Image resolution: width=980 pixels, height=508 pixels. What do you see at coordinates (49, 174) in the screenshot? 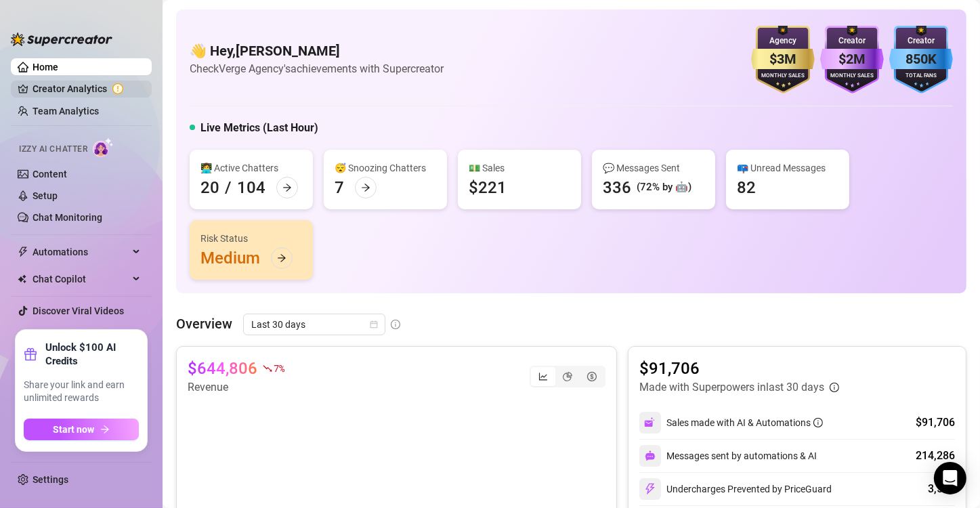
I see `a: Content` at bounding box center [49, 174].